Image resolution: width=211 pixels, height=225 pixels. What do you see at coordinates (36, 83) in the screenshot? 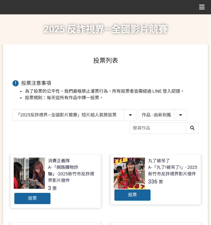
I see `span: 投票注意事項` at bounding box center [36, 83].